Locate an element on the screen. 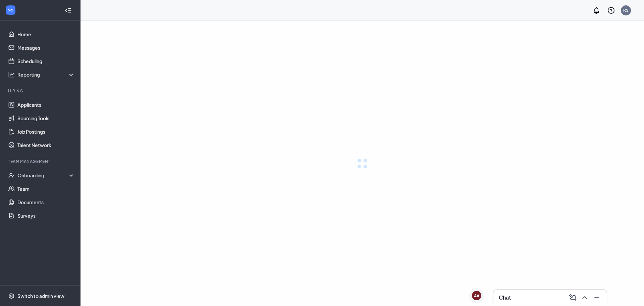  h3: Chat is located at coordinates (505, 297).